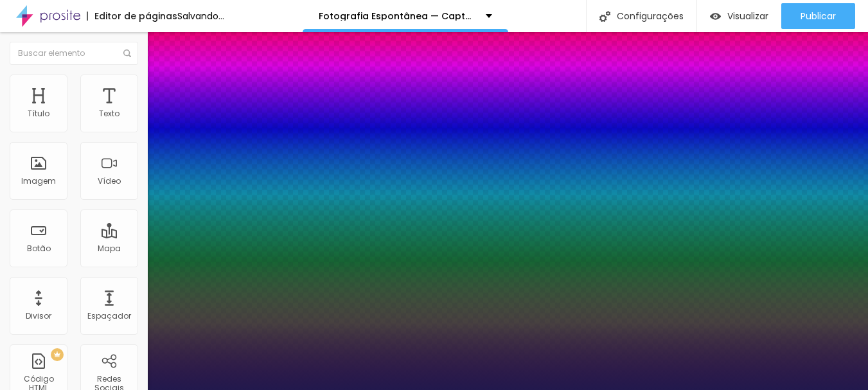  Describe the element at coordinates (109, 181) in the screenshot. I see `div: Vídeo` at that location.